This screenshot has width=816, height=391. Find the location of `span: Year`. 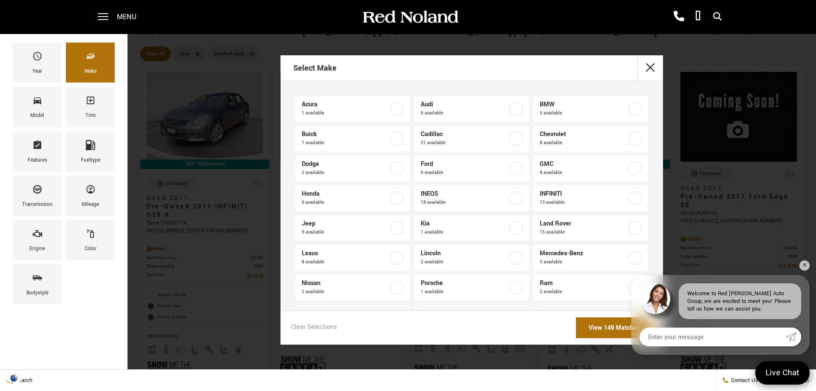

span: Year is located at coordinates (37, 58).